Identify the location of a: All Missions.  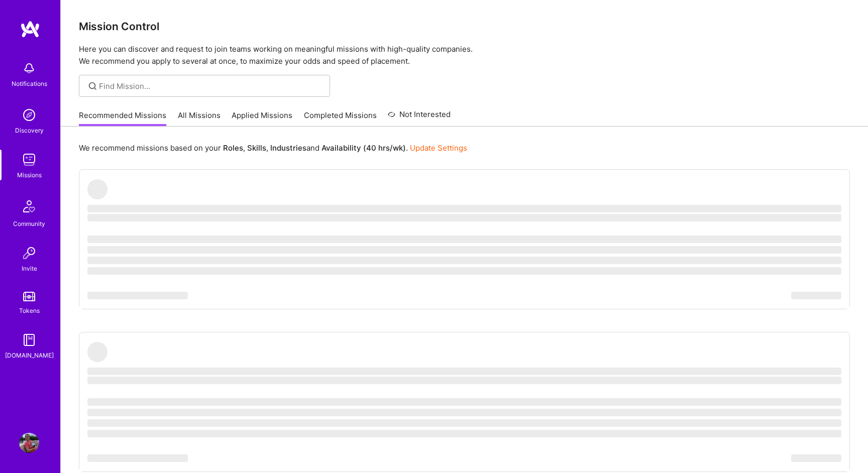
(199, 118).